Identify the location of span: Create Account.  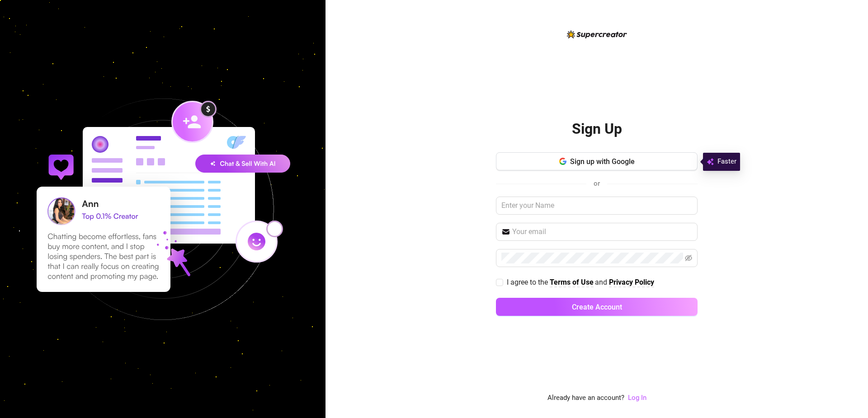
(597, 307).